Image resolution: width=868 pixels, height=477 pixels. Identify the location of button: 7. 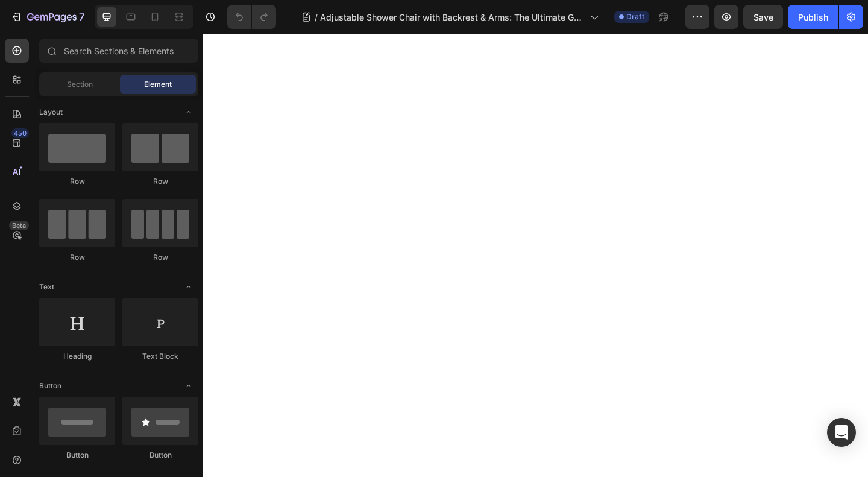
(47, 17).